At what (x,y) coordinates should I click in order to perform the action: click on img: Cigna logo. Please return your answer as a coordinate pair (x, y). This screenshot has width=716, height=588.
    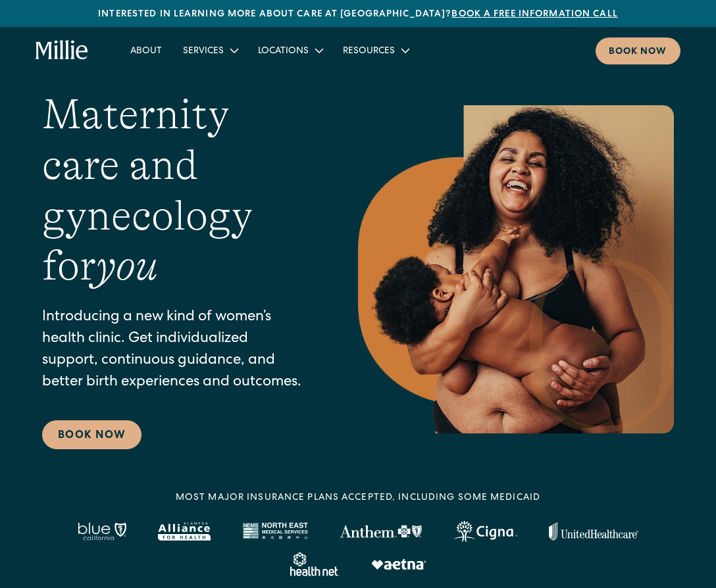
    Looking at the image, I should click on (485, 531).